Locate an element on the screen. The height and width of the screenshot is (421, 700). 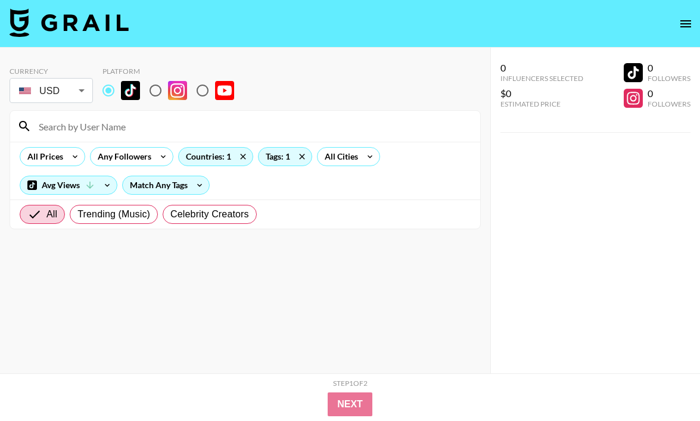
div: Countries: 1 is located at coordinates (216, 157).